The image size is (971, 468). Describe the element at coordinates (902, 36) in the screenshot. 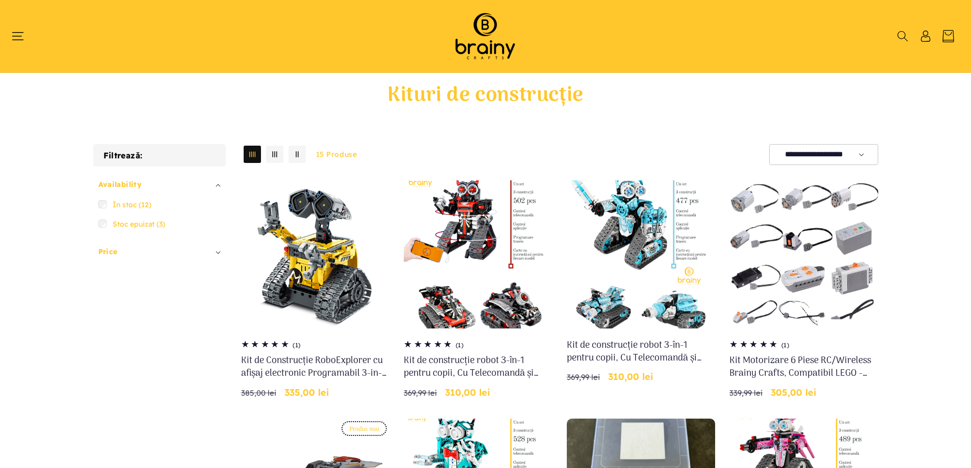

I see `summary: Căutați` at that location.